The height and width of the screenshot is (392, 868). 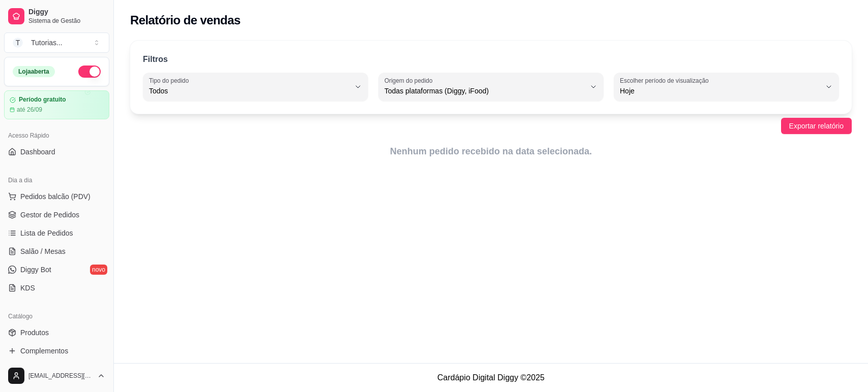 I want to click on span: Salão / Mesas, so click(x=43, y=252).